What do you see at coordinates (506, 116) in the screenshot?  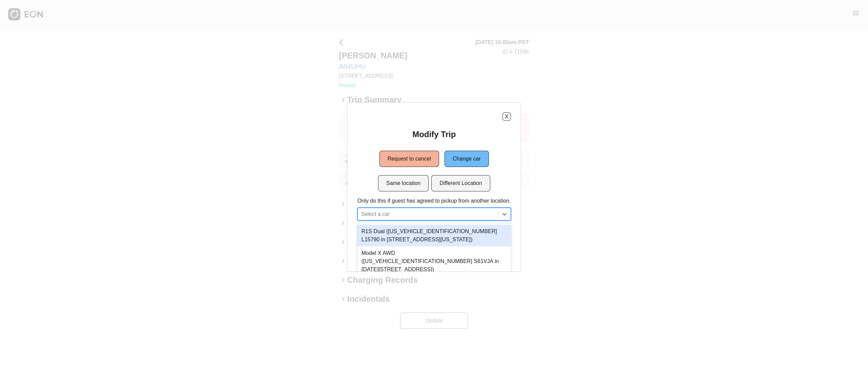 I see `button: X` at bounding box center [506, 116].